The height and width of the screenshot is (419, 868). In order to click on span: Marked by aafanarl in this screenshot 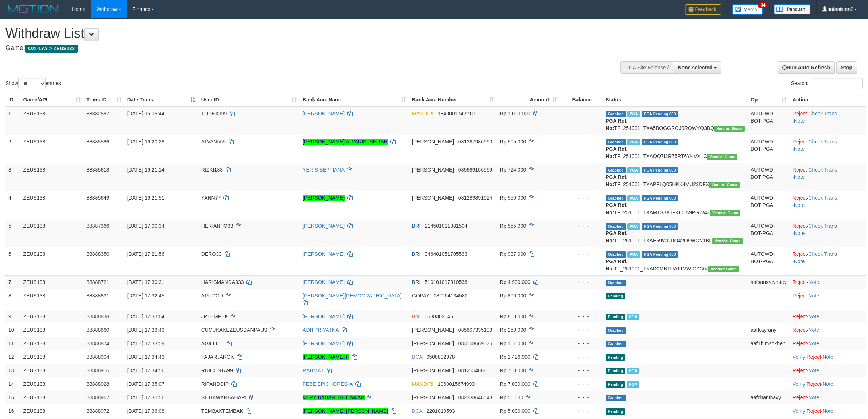, I will do `click(634, 227)`.